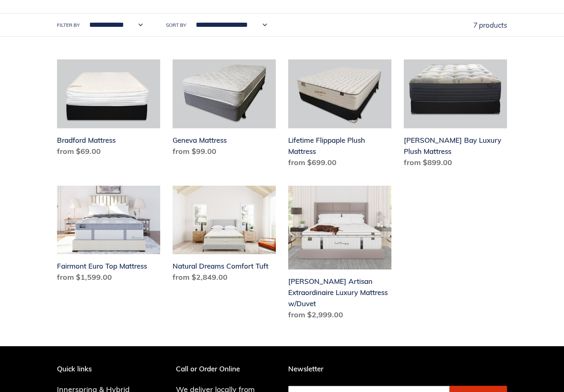  Describe the element at coordinates (340, 255) in the screenshot. I see `a: Hemingway Artisan Extraordinaire Luxury Mattress w/Duvet` at that location.